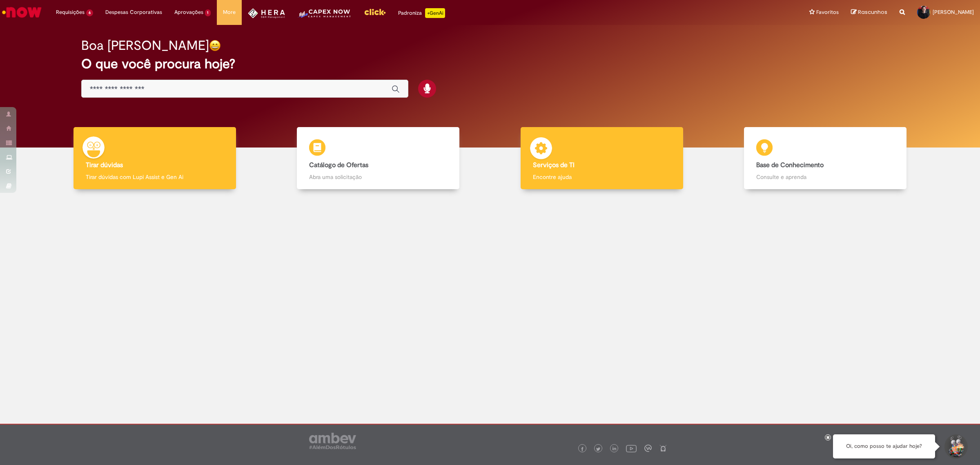 Image resolution: width=980 pixels, height=465 pixels. Describe the element at coordinates (421, 13) in the screenshot. I see `div: Padroniza` at that location.